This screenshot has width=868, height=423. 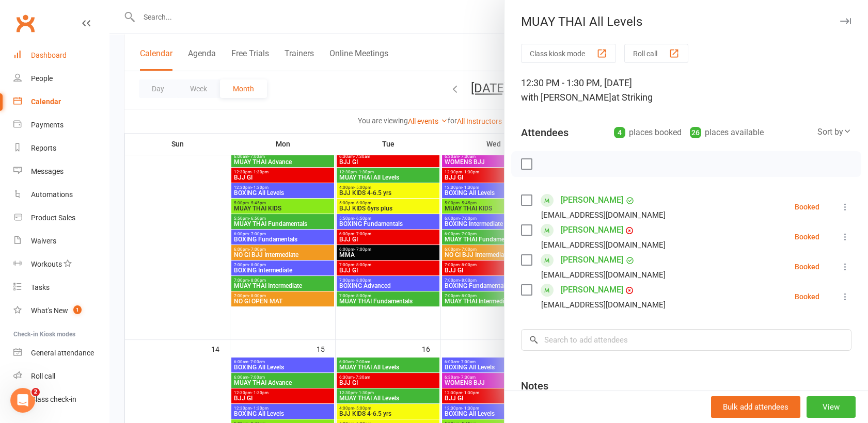 What do you see at coordinates (62, 353) in the screenshot?
I see `div: General attendance` at bounding box center [62, 353].